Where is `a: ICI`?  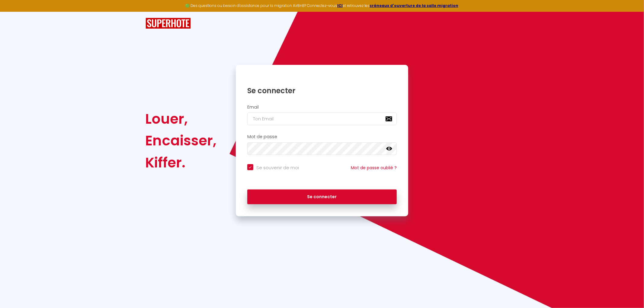
a: ICI is located at coordinates (340, 5).